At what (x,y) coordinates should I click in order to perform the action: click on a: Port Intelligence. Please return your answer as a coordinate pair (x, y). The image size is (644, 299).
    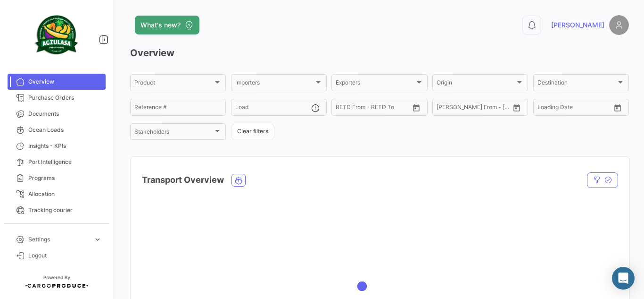
    Looking at the image, I should click on (56, 162).